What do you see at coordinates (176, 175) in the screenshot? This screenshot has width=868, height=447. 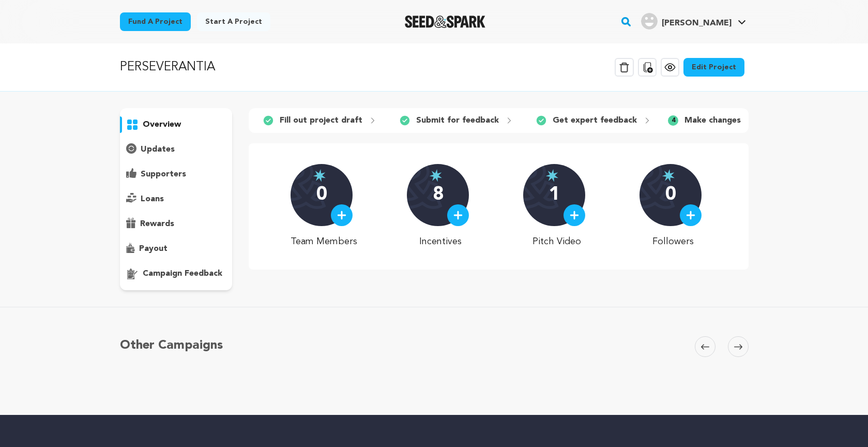 I see `button: supporters` at bounding box center [176, 175].